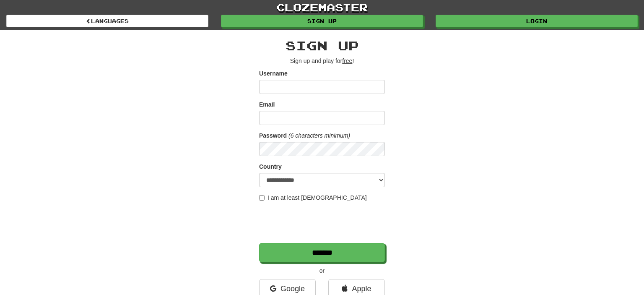 This screenshot has height=295, width=644. Describe the element at coordinates (273, 136) in the screenshot. I see `label: Password` at that location.